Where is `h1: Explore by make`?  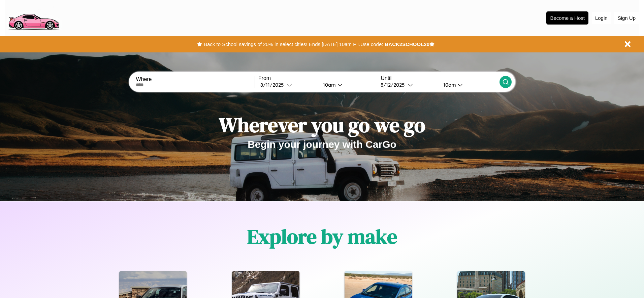
h1: Explore by make is located at coordinates (322, 237).